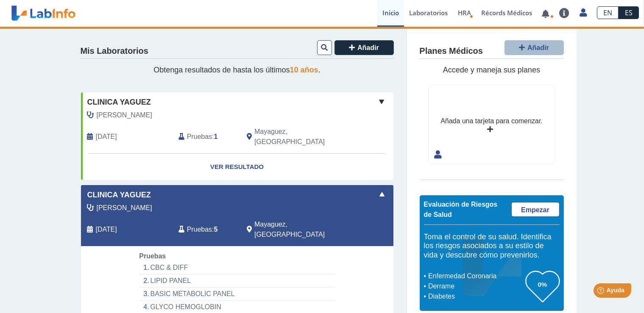 This screenshot has width=644, height=313. I want to click on h3: 0%, so click(542, 284).